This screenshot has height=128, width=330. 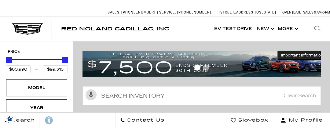 I want to click on svg: Click to toggle on voice search, so click(x=91, y=95).